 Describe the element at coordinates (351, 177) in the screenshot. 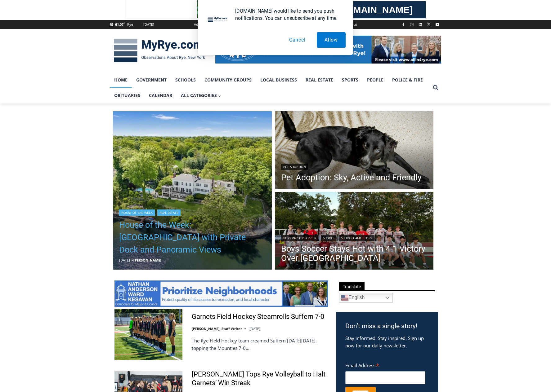

I see `a: Pet Adoption: Sky, Active and Friendly` at that location.